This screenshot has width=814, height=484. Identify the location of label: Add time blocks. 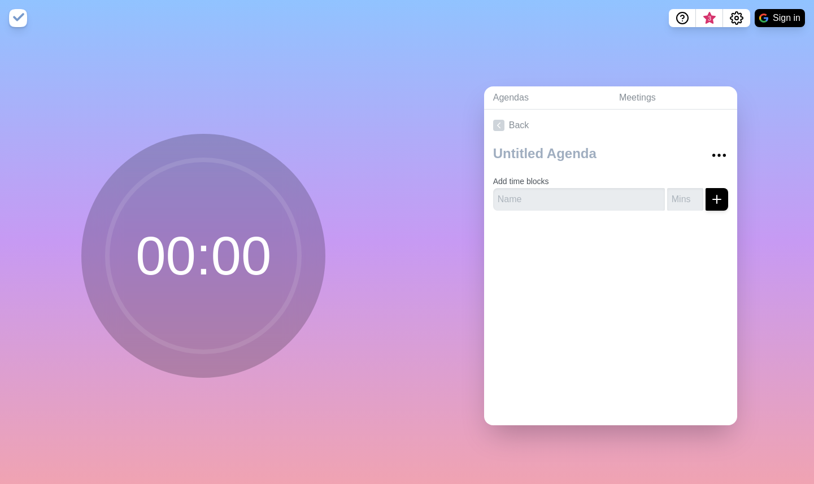
(521, 181).